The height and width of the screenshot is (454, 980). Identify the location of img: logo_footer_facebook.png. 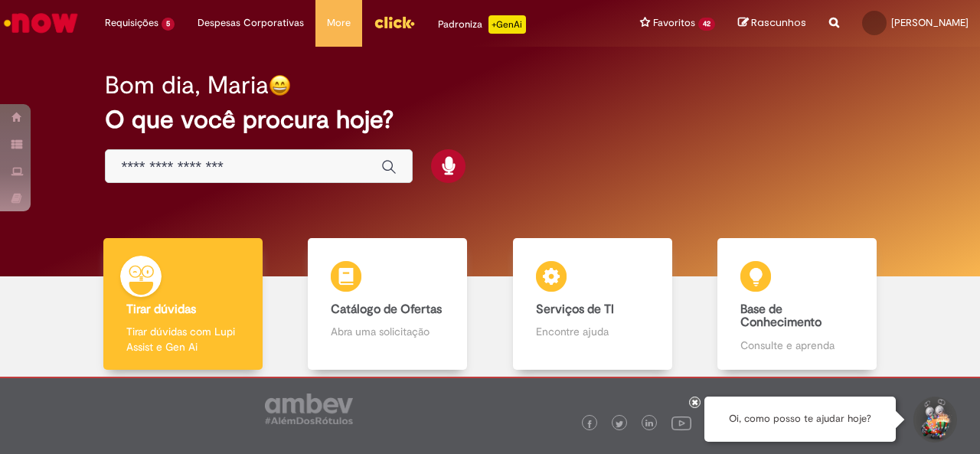
(589, 424).